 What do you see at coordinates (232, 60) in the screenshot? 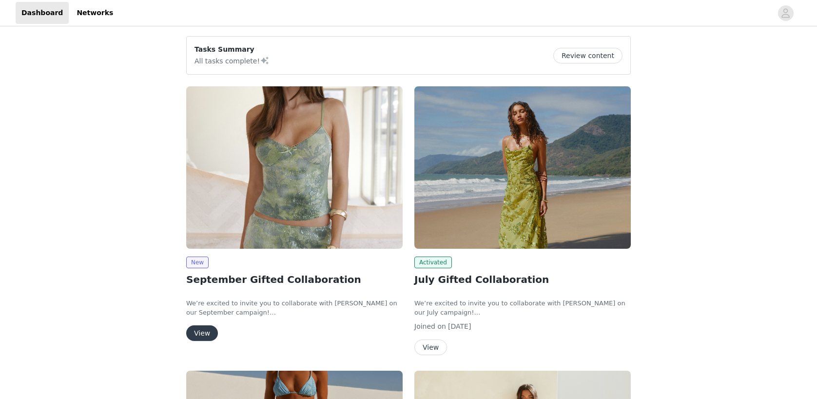
I see `p: All tasks complete!` at bounding box center [232, 60].